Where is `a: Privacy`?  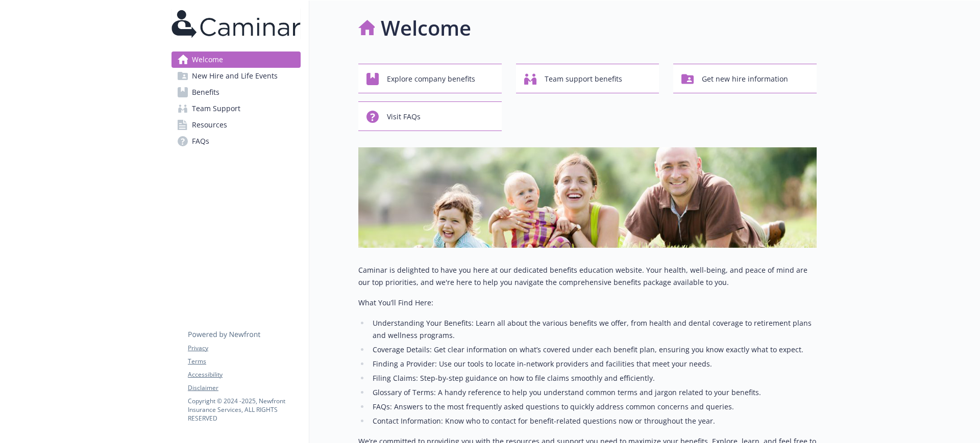
a: Privacy is located at coordinates (244, 348).